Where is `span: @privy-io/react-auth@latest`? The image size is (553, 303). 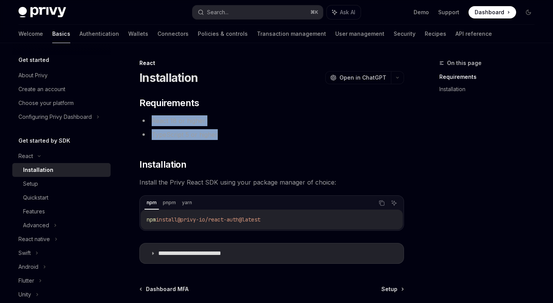 span: @privy-io/react-auth@latest is located at coordinates (219, 219).